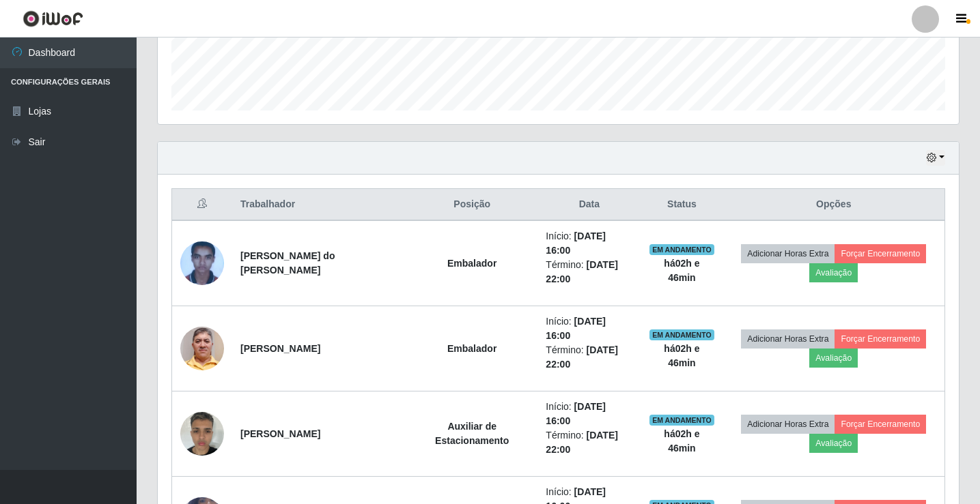 Image resolution: width=980 pixels, height=504 pixels. I want to click on img: 1753187317343.jpeg, so click(202, 433).